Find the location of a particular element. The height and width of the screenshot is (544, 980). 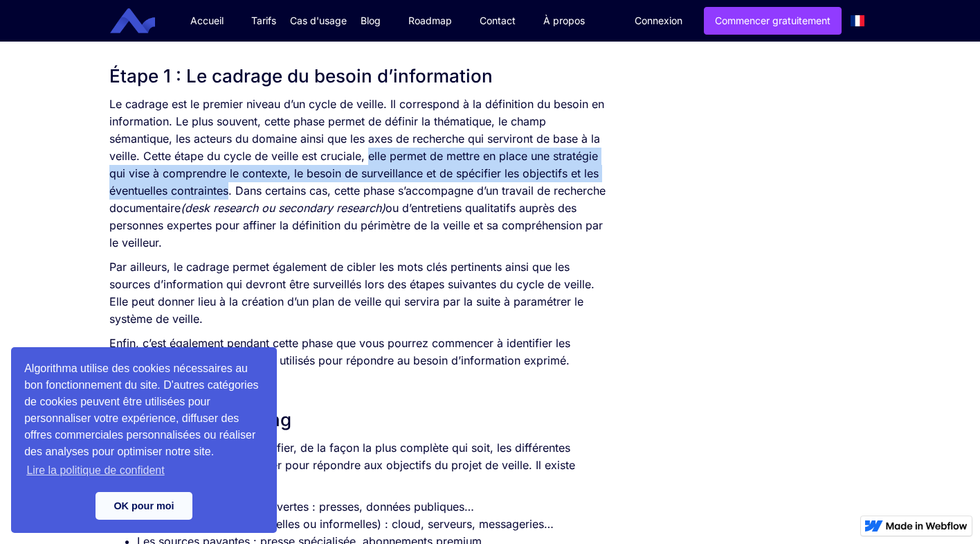

div: cookieconsent is located at coordinates (144, 440).